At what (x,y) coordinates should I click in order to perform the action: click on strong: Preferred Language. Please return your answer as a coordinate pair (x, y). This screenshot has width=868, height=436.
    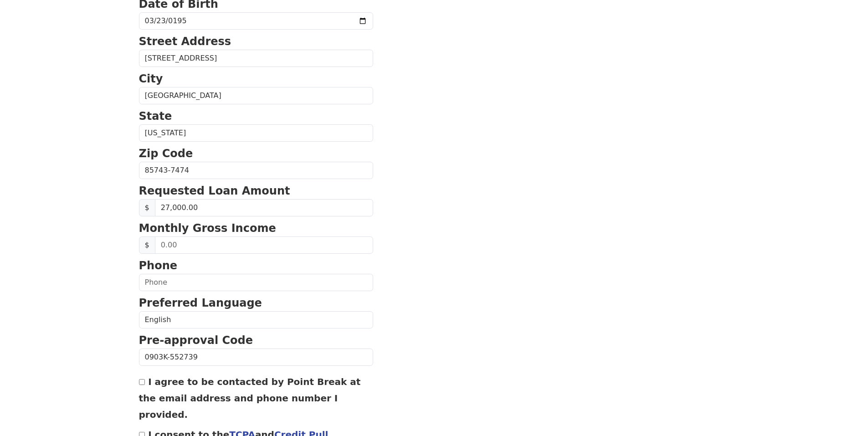
    Looking at the image, I should click on (201, 303).